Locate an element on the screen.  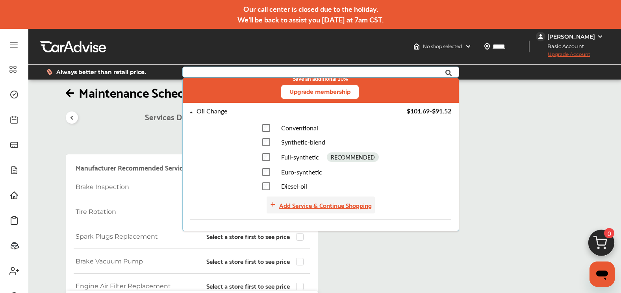
h3: Services Due at: 120000 mi is located at coordinates (192, 117).